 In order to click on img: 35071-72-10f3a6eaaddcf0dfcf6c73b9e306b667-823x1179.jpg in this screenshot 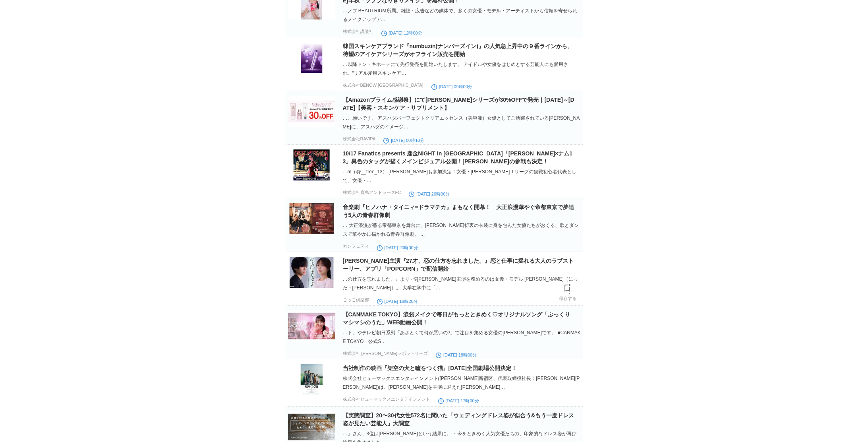, I will do `click(312, 57)`.